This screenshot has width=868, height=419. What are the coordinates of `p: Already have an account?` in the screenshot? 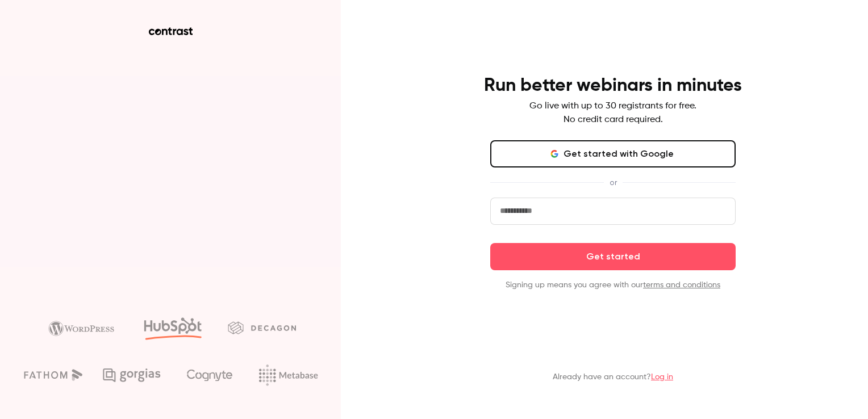 It's located at (613, 377).